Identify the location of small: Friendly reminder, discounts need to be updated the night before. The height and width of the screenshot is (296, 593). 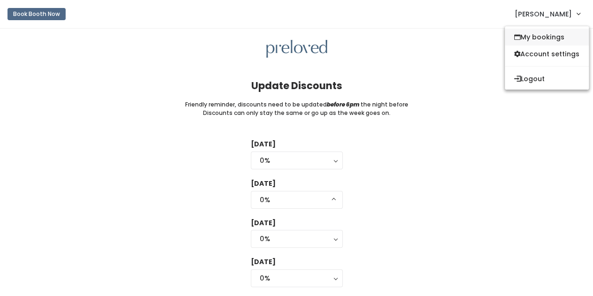
(297, 105).